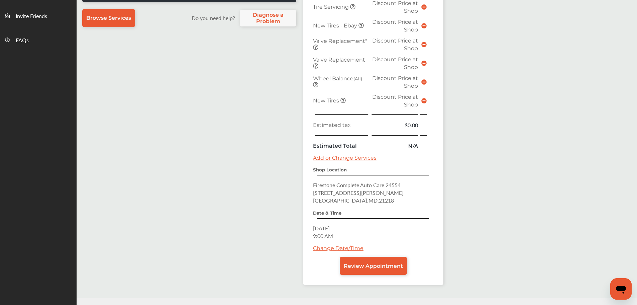  Describe the element at coordinates (345, 158) in the screenshot. I see `a: Add or Change Services` at that location.